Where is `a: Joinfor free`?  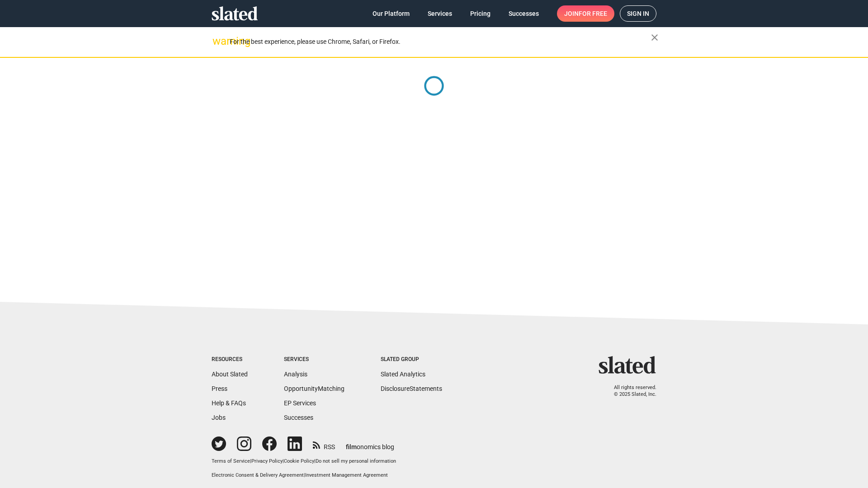 a: Joinfor free is located at coordinates (585, 14).